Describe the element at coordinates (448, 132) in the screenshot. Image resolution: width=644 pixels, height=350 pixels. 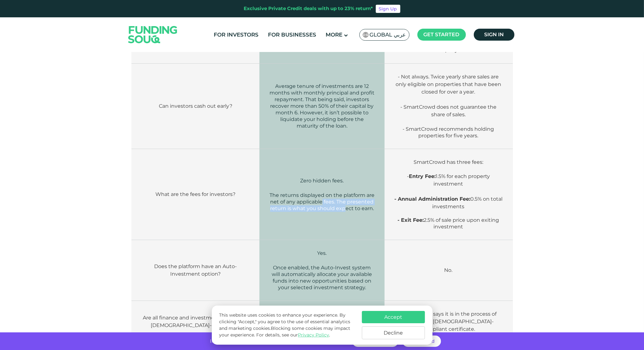
I see `span: - SmartCrowd recommends holding properties for five years.` at that location.